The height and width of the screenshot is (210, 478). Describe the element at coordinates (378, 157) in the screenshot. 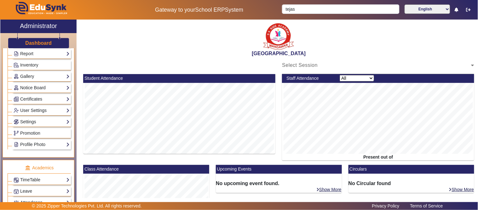

I see `div: Present out of` at that location.